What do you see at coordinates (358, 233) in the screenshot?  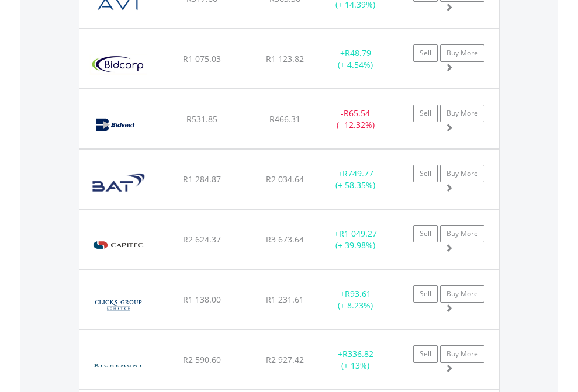 I see `span: R1 049.27` at bounding box center [358, 233].